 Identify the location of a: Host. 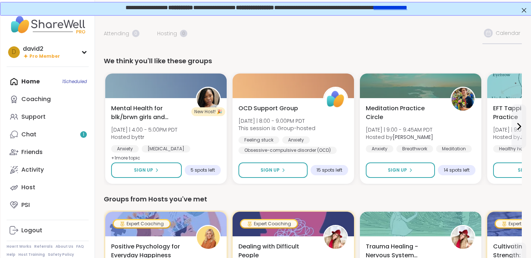
(47, 188).